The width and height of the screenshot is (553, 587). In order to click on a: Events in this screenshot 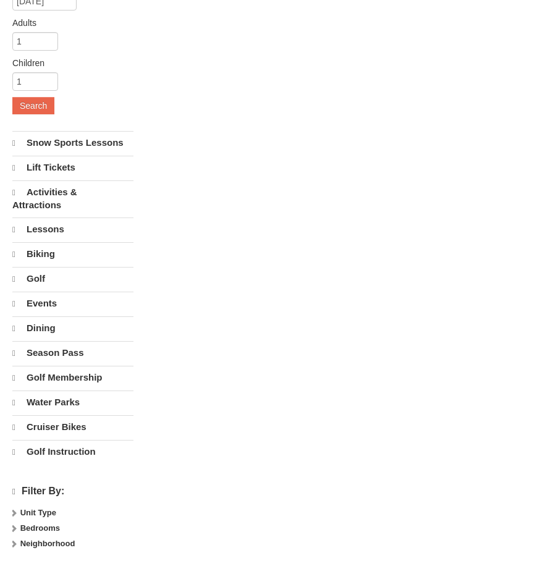, I will do `click(73, 303)`.